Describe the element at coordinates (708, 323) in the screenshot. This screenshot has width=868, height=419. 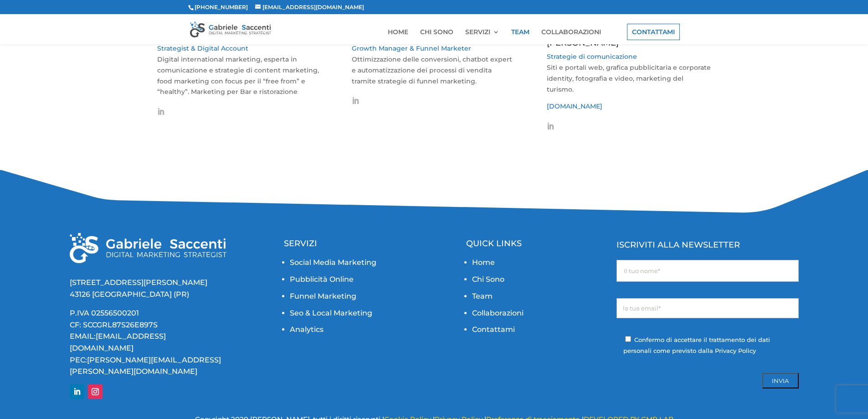
I see `form: Modulo di contatto` at that location.